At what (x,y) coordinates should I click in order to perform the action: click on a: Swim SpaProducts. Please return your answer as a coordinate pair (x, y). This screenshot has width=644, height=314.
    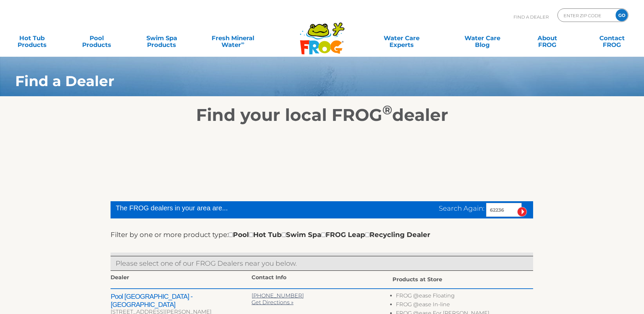
    Looking at the image, I should click on (161, 38).